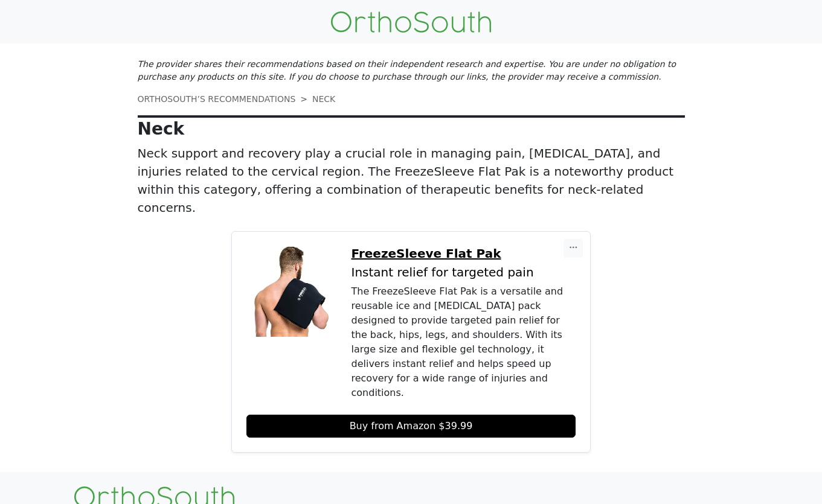  What do you see at coordinates (464, 253) in the screenshot?
I see `p: FreezeSleeve Flat Pak` at bounding box center [464, 253].